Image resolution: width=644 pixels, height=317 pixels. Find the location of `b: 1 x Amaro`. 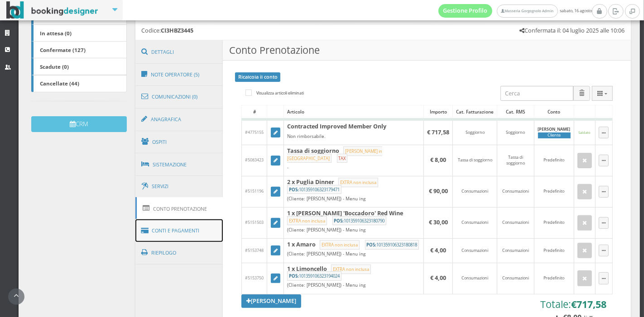

b: 1 x Amaro is located at coordinates (301, 245).